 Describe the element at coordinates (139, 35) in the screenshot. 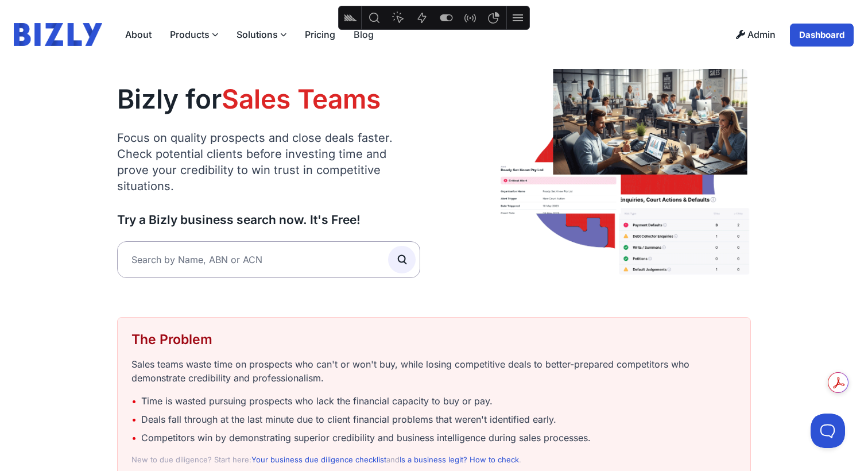

I see `a: About` at that location.